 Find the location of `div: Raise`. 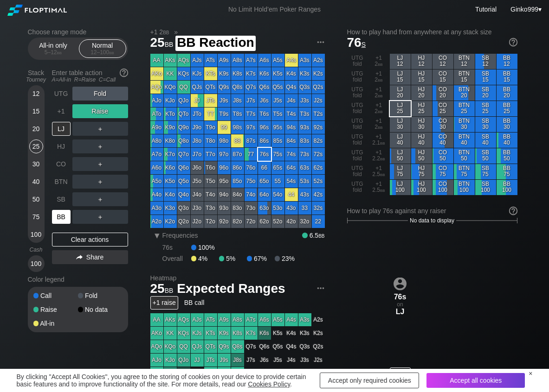

div: Raise is located at coordinates (56, 309).